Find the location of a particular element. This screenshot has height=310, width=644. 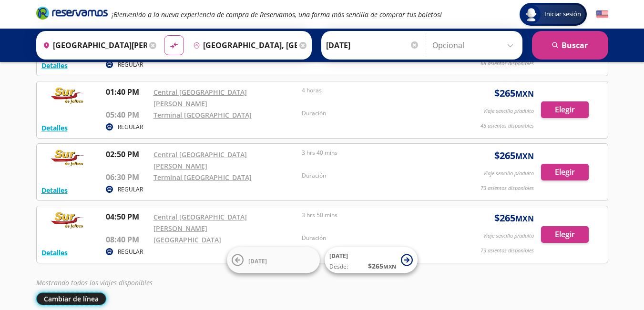

span: Desde: is located at coordinates (338, 267).